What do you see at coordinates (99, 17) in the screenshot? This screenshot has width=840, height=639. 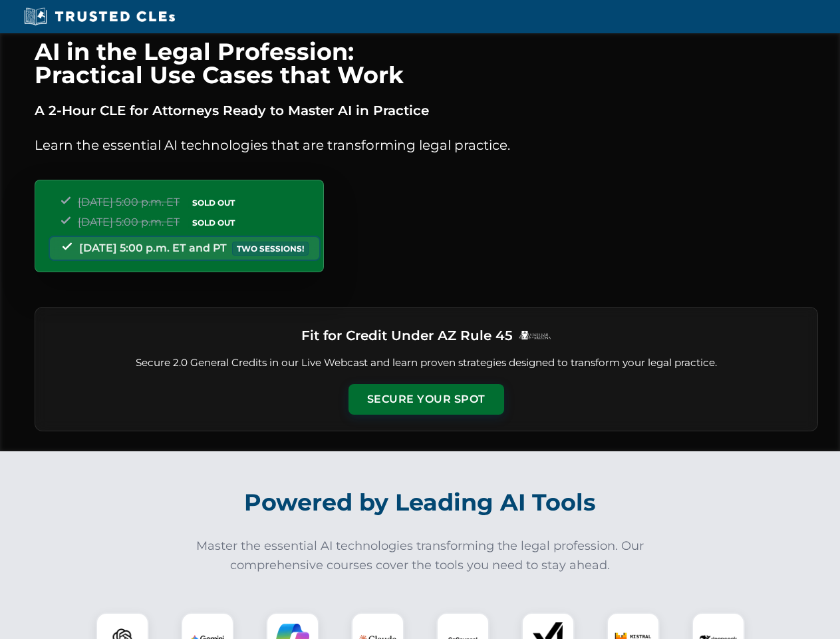 I see `img: Trusted CLEs` at bounding box center [99, 17].